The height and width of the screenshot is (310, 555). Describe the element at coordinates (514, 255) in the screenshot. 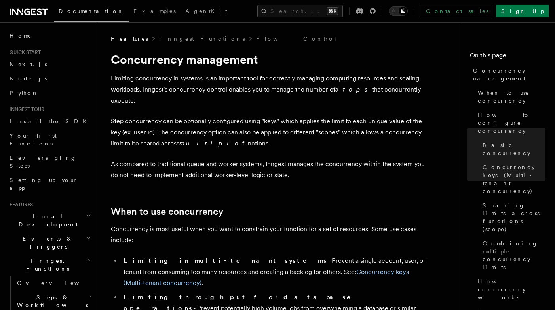

I see `span: Combining multiple concurrency limits` at that location.